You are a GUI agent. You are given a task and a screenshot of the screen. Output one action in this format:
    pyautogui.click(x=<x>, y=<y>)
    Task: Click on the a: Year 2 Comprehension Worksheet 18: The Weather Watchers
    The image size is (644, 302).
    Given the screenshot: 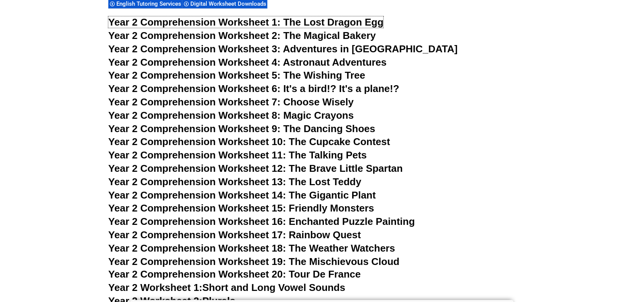 What is the action you would take?
    pyautogui.click(x=252, y=248)
    